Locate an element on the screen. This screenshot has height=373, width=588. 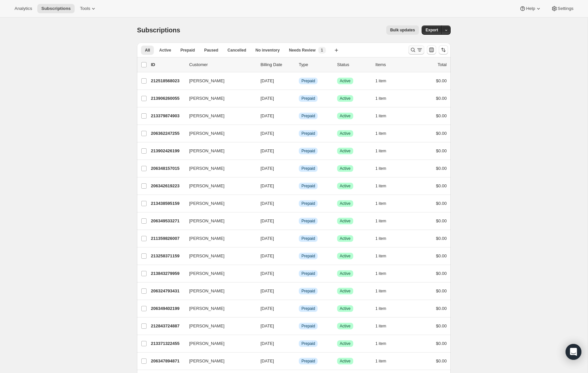
p: 213843279959 is located at coordinates (168, 273).